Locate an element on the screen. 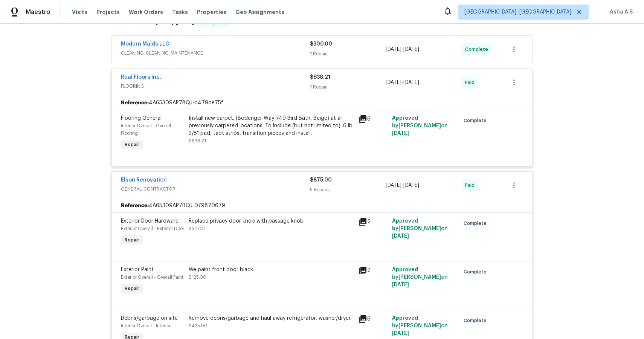  span: Exterior Paint is located at coordinates (137, 270).